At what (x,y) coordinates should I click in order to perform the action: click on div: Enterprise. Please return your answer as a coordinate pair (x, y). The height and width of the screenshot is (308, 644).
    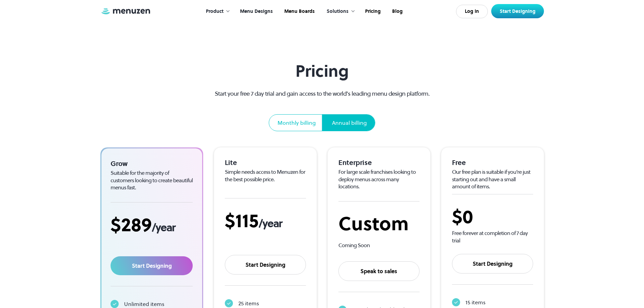
    Looking at the image, I should click on (379, 163).